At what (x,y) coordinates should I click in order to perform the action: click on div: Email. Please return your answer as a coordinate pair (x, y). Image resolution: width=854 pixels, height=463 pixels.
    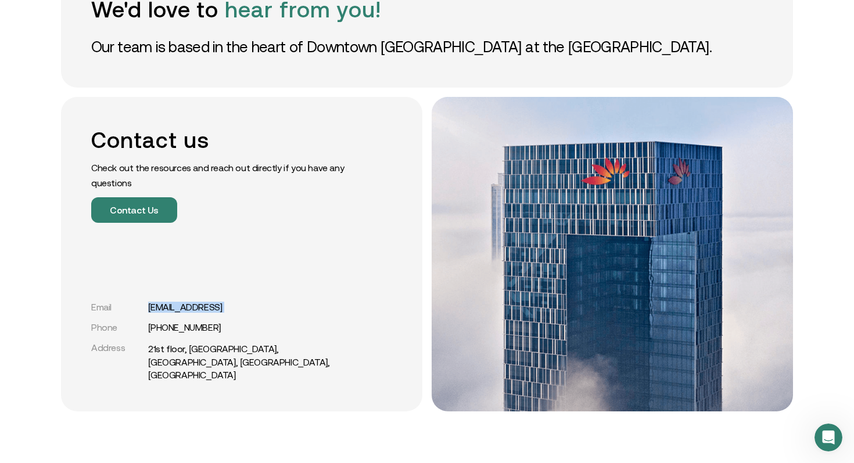
    Looking at the image, I should click on (117, 307).